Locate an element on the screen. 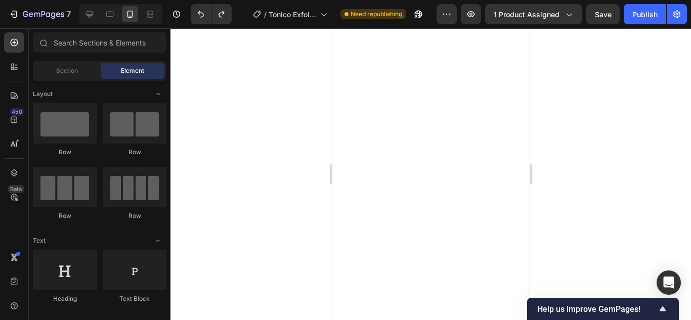 The height and width of the screenshot is (320, 691). div: Open Intercom Messenger is located at coordinates (669, 283).